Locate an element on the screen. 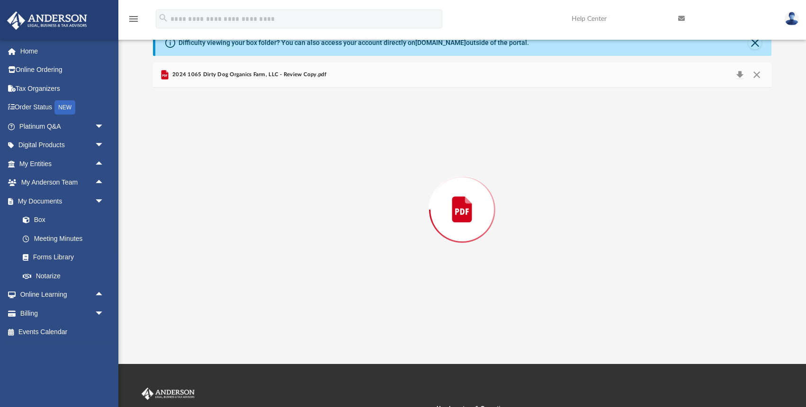 Image resolution: width=806 pixels, height=407 pixels. a: My Anderson Teamarrow_drop_up is located at coordinates (60, 183).